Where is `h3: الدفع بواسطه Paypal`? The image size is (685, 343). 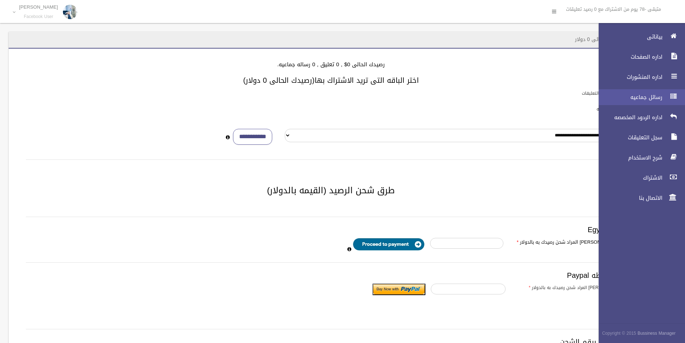
h3: الدفع بواسطه Paypal is located at coordinates (331, 275).